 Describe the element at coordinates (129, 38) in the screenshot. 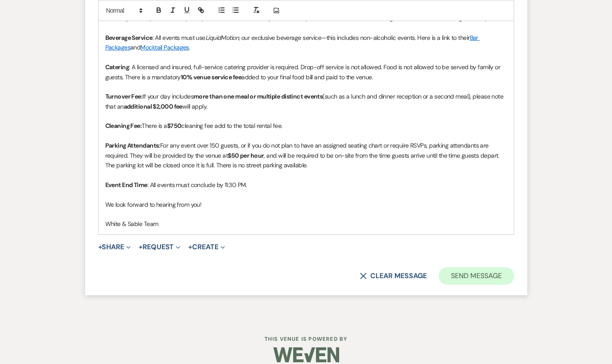

I see `strong: Beverage Service` at that location.